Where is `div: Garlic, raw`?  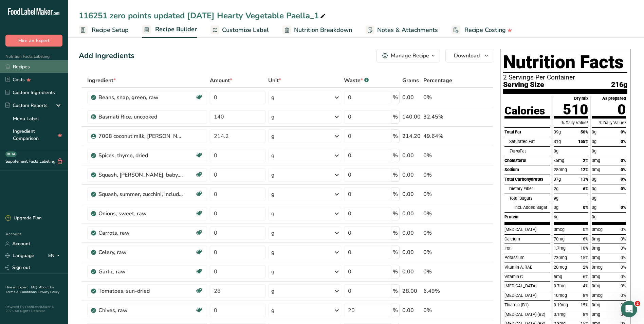 div: Garlic, raw is located at coordinates (140, 271).